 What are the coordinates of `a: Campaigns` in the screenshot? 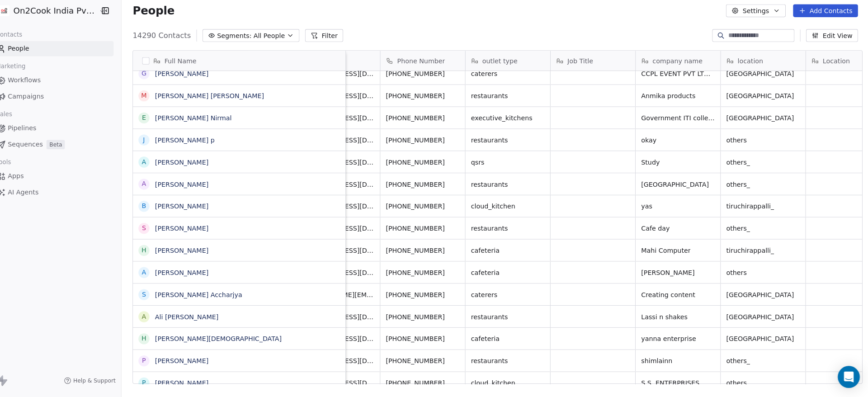 It's located at (67, 101).